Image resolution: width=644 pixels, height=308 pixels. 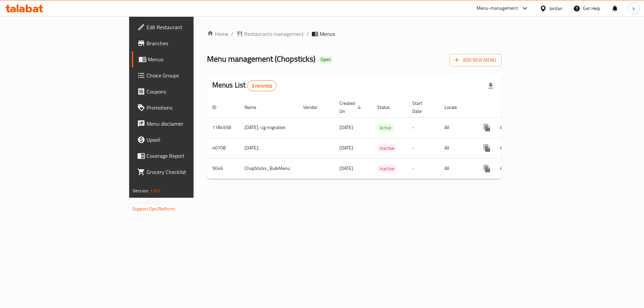 I want to click on div: Jordan, so click(x=556, y=8).